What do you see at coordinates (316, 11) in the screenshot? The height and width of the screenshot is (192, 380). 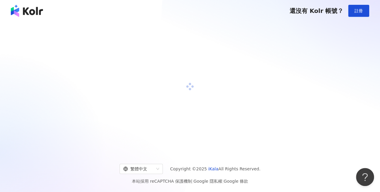 I see `span: 還沒有 Kolr 帳號？` at bounding box center [316, 11].